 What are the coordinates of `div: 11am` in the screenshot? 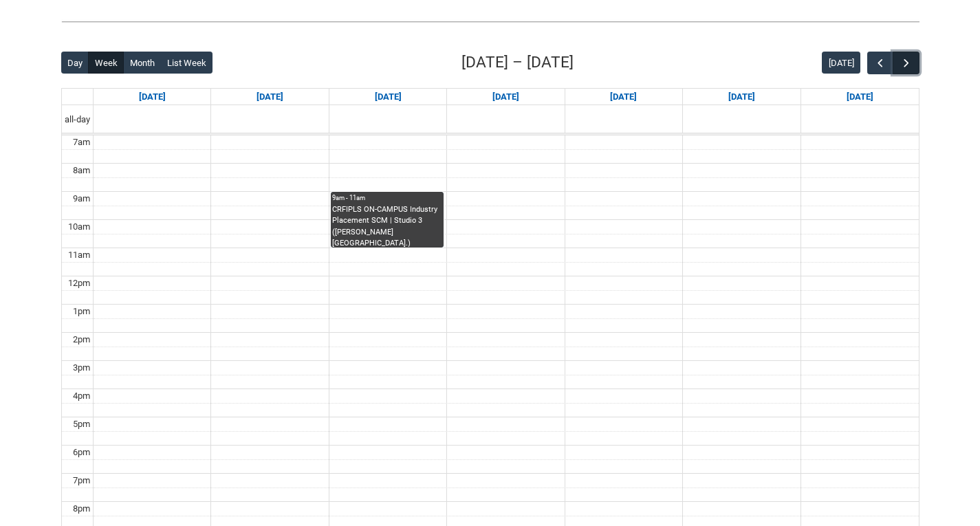 It's located at (79, 255).